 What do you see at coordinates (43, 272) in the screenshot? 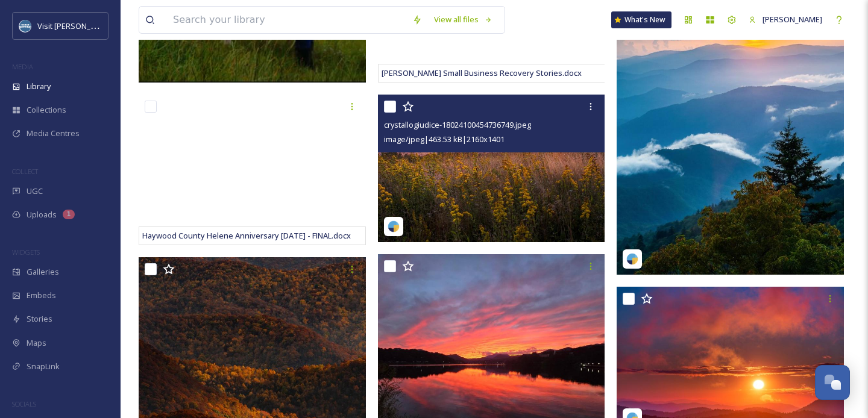
I see `span: Galleries` at bounding box center [43, 272].